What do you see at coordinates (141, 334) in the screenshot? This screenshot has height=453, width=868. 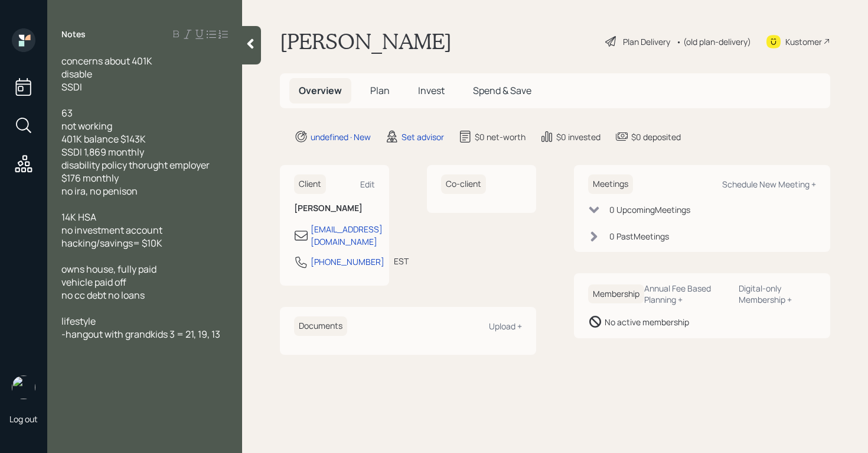 I see `span: -hangout with grandkids 3 = 21, 19, 13` at bounding box center [141, 334].